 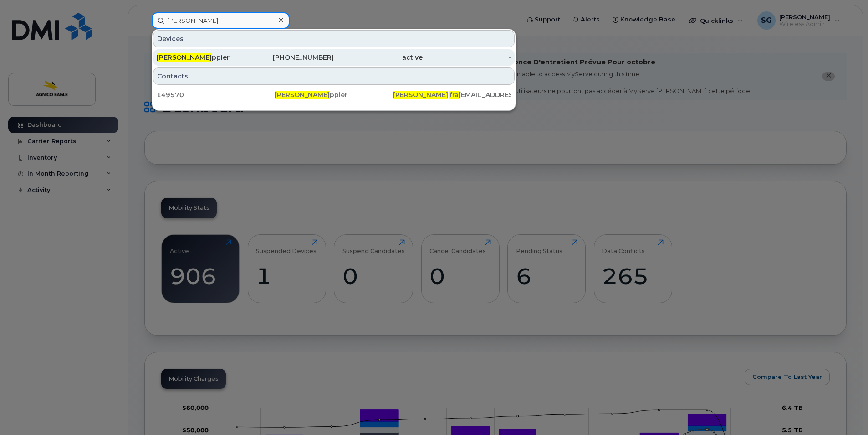 What do you see at coordinates (334, 39) in the screenshot?
I see `div: Devices` at bounding box center [334, 39].